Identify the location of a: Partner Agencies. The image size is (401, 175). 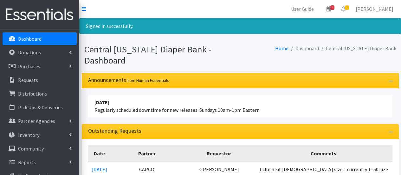
(40, 121).